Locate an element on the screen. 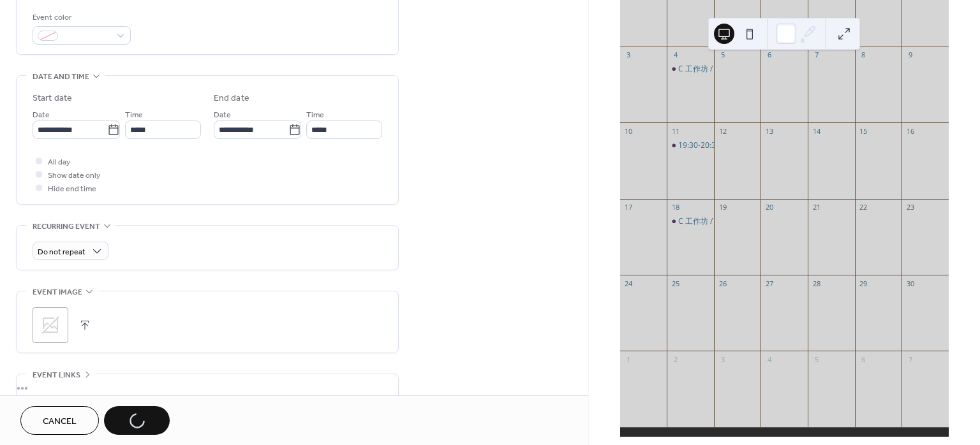 Image resolution: width=980 pixels, height=445 pixels. span: Recurring event is located at coordinates (67, 226).